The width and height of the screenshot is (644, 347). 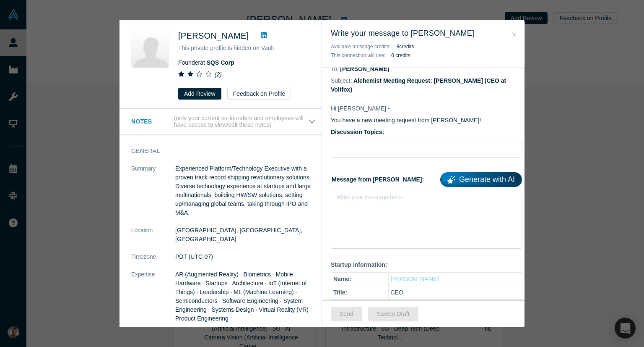 I want to click on label: Discussion Topics:, so click(x=427, y=132).